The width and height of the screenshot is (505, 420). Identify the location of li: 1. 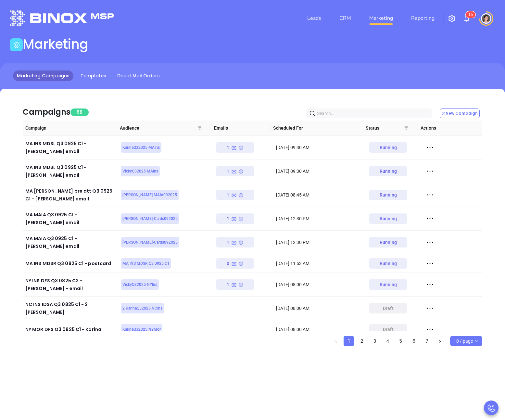
(349, 341).